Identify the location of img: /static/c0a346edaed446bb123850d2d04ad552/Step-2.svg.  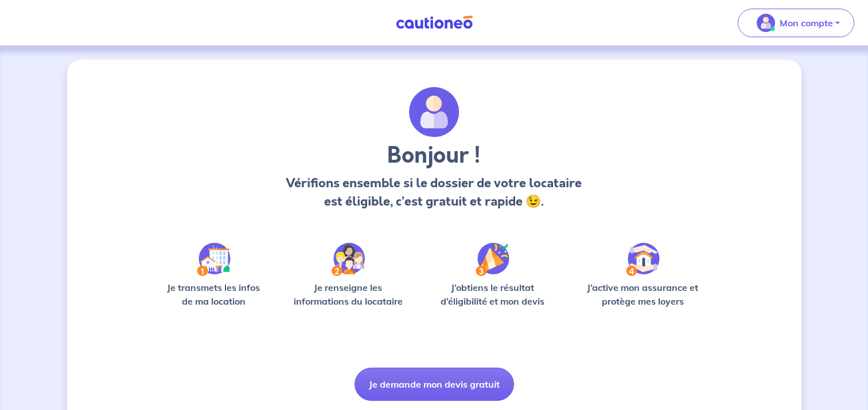
(348, 259).